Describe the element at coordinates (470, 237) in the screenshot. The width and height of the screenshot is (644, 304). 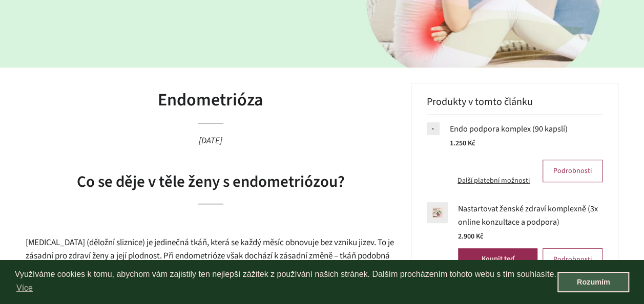
I see `span: 2.900 Kč` at that location.